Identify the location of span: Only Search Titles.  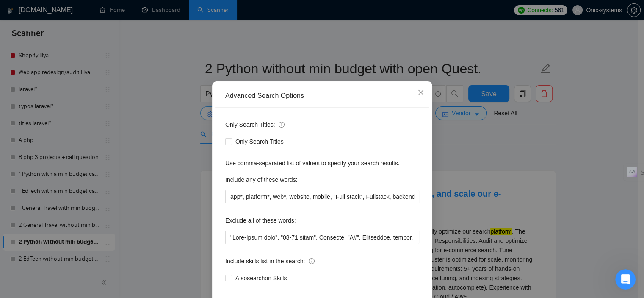
(259, 141).